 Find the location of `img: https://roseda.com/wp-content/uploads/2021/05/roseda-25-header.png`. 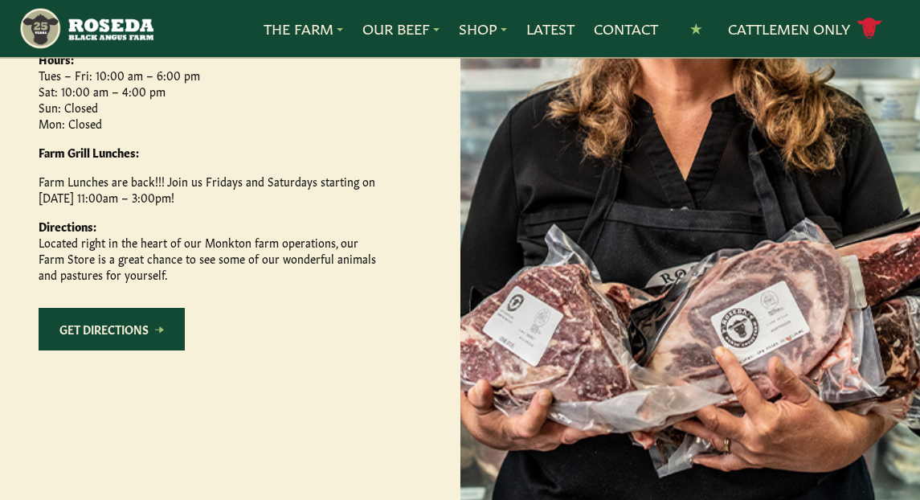

img: https://roseda.com/wp-content/uploads/2021/05/roseda-25-header.png is located at coordinates (86, 28).